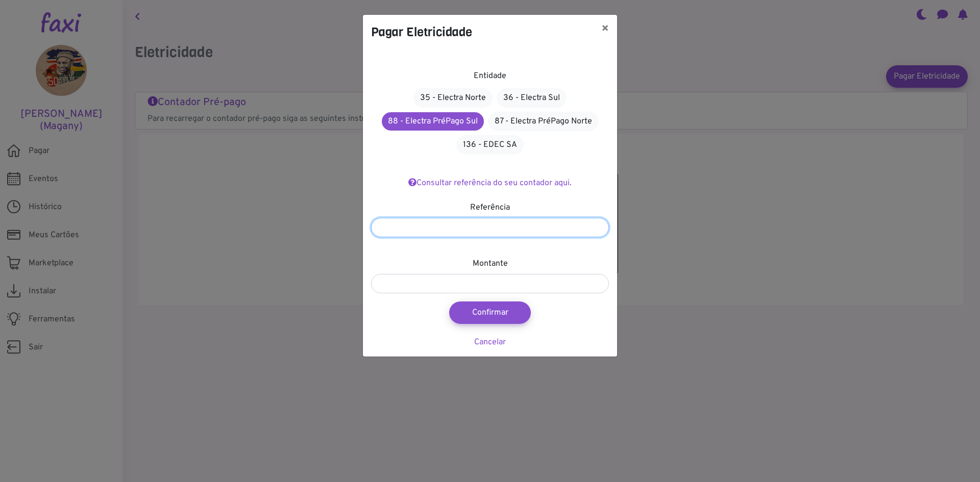 This screenshot has height=482, width=980. Describe the element at coordinates (490, 145) in the screenshot. I see `a: 136 - EDEC SA` at that location.